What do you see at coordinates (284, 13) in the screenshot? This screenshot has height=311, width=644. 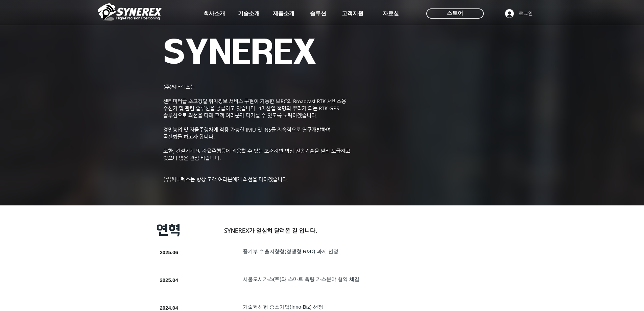 I see `a: 제품소개` at bounding box center [284, 13].